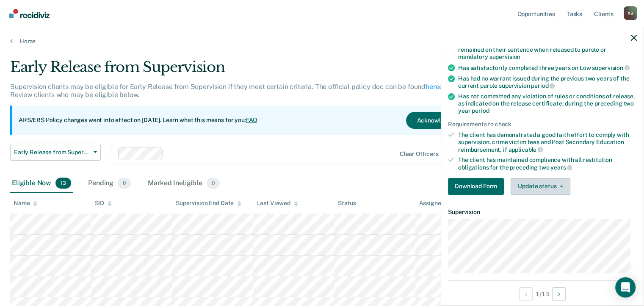 The image size is (644, 306). Describe the element at coordinates (25, 203) in the screenshot. I see `div: Name` at that location.